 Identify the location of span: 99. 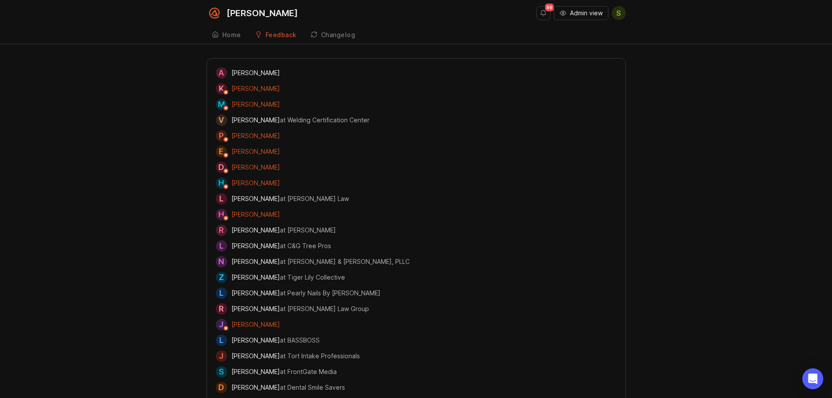
(549, 7).